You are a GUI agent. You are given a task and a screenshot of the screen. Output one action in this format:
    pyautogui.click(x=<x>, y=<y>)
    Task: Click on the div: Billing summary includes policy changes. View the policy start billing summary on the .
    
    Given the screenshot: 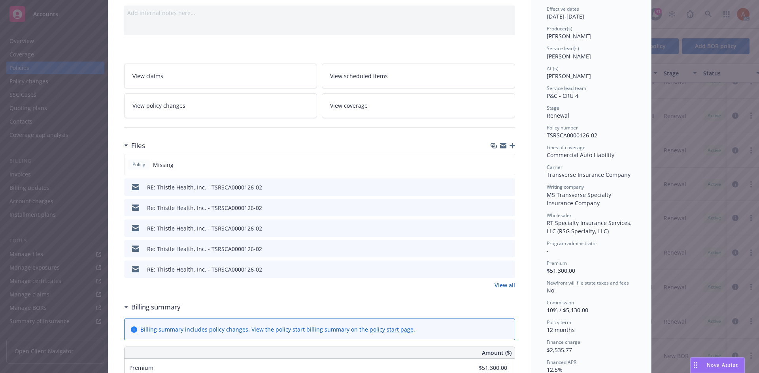 What is the action you would take?
    pyautogui.click(x=277, y=330)
    